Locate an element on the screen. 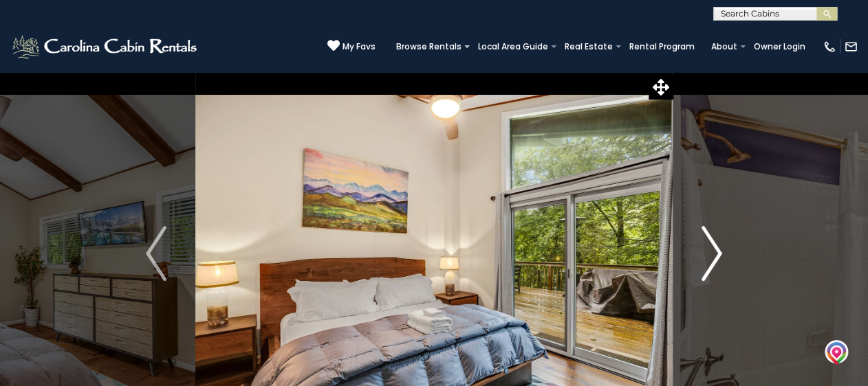 The height and width of the screenshot is (386, 868). a: Browse Rentals is located at coordinates (429, 46).